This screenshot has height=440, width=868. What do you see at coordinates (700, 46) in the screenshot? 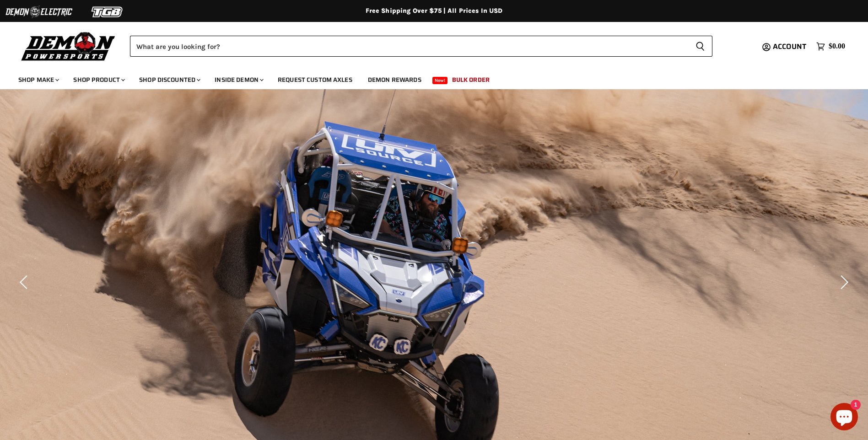
I see `button: Search` at bounding box center [700, 46].